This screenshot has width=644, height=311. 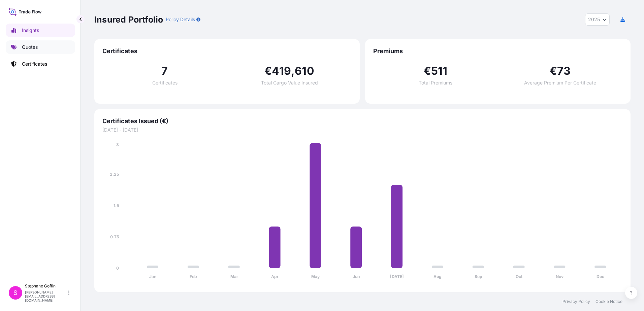 I want to click on p: Insured Portfolio, so click(x=129, y=19).